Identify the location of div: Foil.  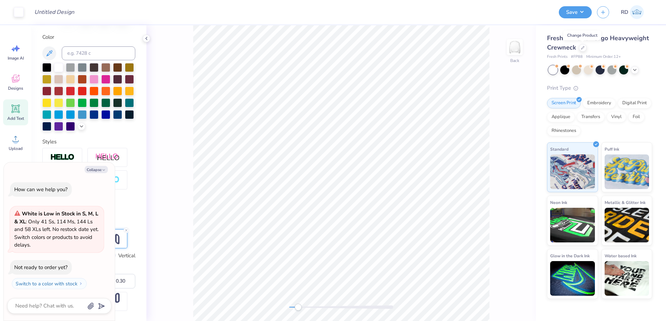
(636, 117).